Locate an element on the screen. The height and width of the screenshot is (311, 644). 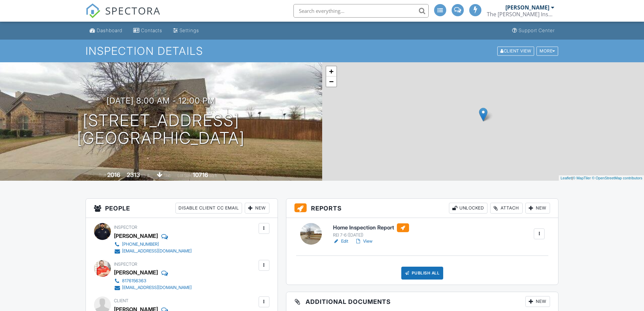
div: Publish All is located at coordinates (422, 273).